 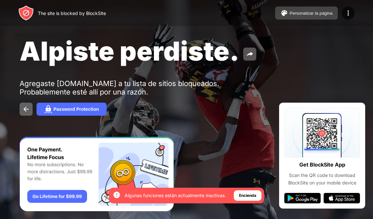 I want to click on img: error-circle-white.svg, so click(x=117, y=195).